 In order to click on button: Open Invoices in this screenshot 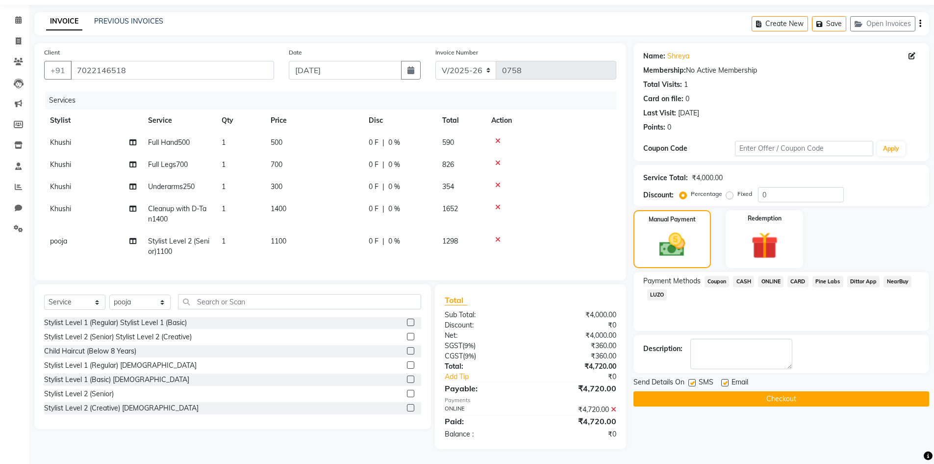, I will do `click(883, 24)`.